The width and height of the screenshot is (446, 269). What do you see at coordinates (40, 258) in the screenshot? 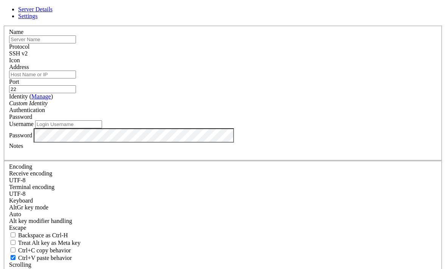
I see `label: Ctrl+V pastes if true, sends ^V to host if false. Ctrl+Shift+V sends ^V to host if true, pastes i...` at bounding box center [40, 258].